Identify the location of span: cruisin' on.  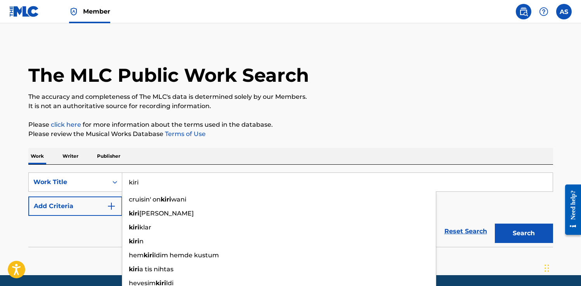
(145, 199).